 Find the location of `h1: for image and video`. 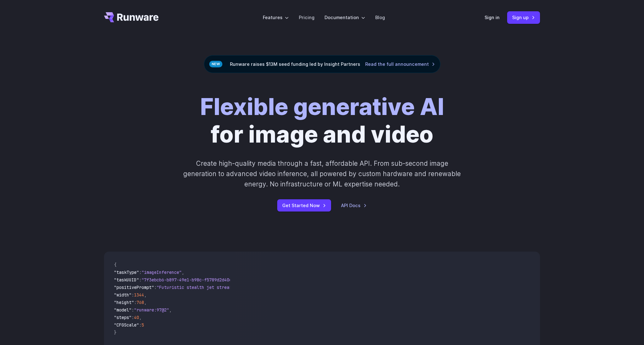

h1: for image and video is located at coordinates (322, 121).